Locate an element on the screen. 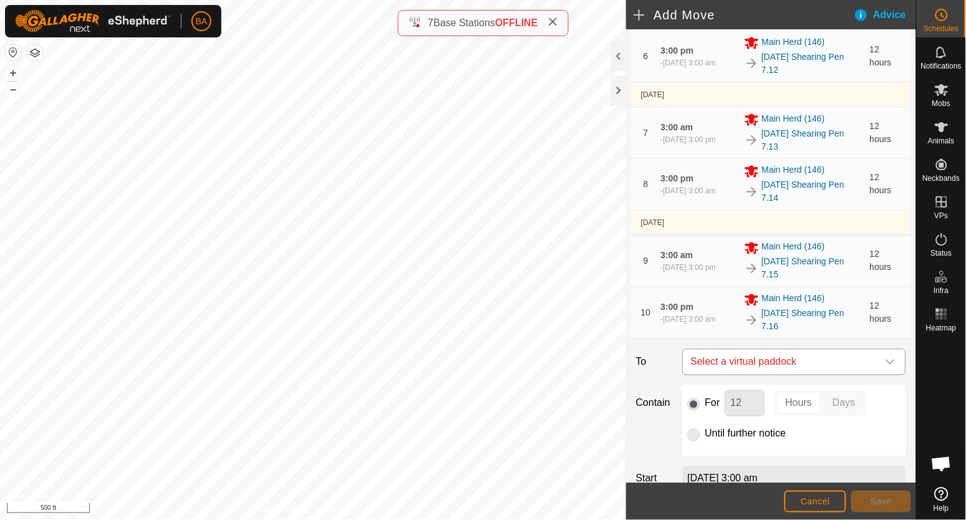  a: Privacy Policy is located at coordinates (287, 509).